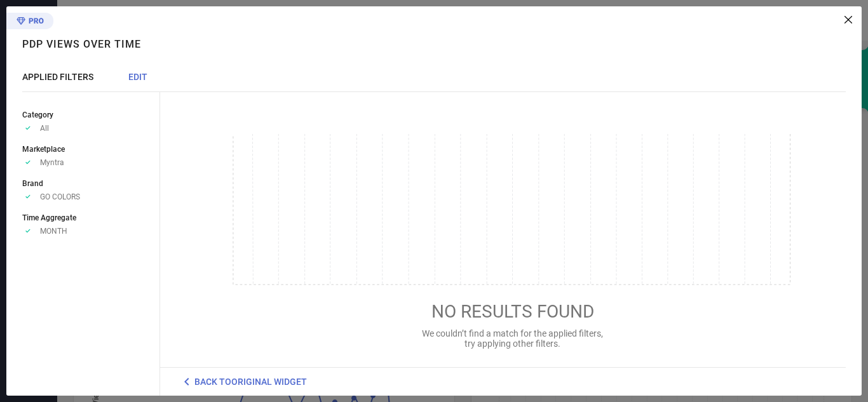 The image size is (868, 402). What do you see at coordinates (82, 44) in the screenshot?
I see `h1: PDP Views over time` at bounding box center [82, 44].